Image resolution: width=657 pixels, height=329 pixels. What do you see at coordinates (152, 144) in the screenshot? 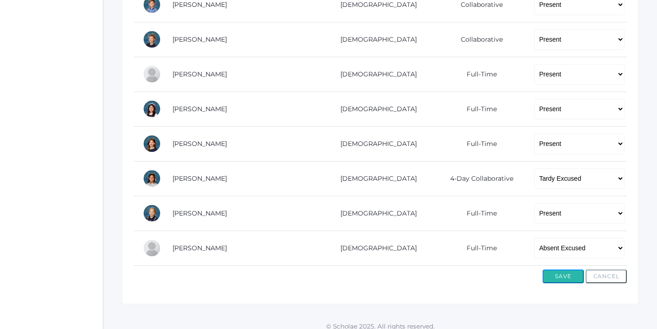
I see `div: Hensley Pedersen` at bounding box center [152, 144].